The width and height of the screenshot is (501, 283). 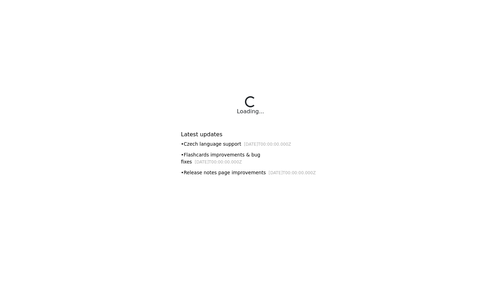 I want to click on div: • Release notes page improvements, so click(x=251, y=172).